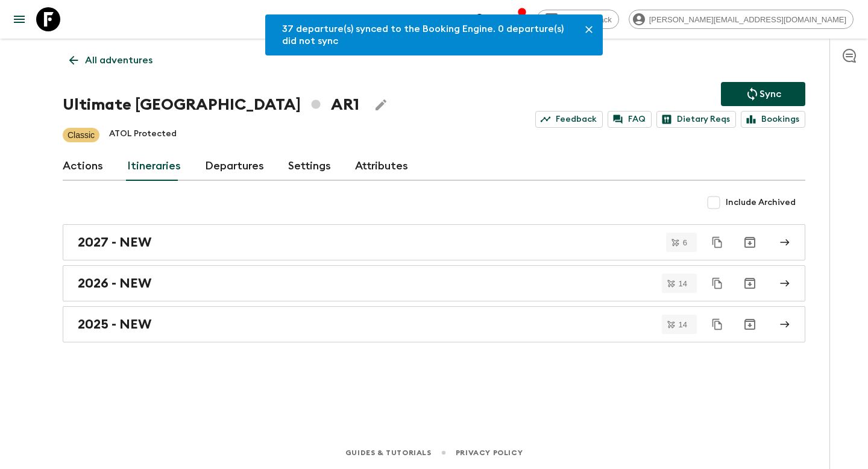  Describe the element at coordinates (589, 29) in the screenshot. I see `button: Close` at that location.